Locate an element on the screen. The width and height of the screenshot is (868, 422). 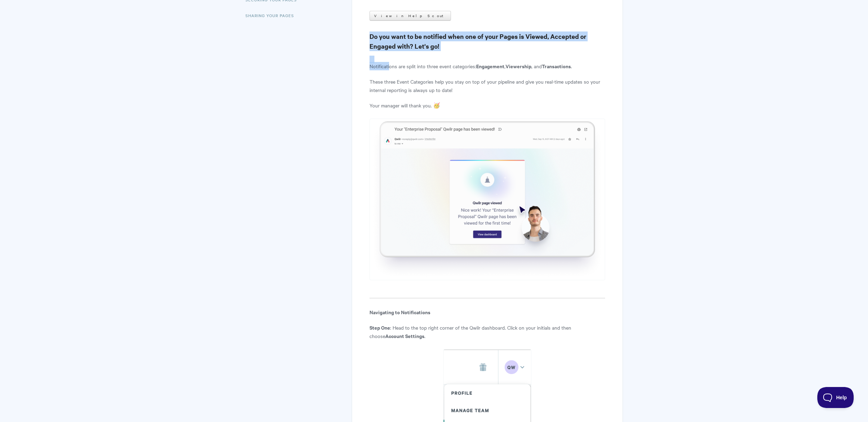
strong: Step One is located at coordinates (380, 327).